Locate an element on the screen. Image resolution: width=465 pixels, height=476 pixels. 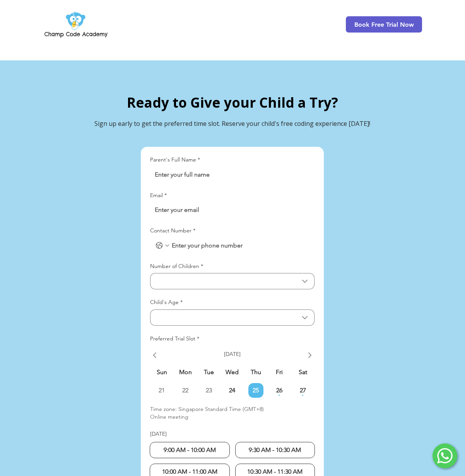
th: 9/26/2025 is located at coordinates (280, 371).